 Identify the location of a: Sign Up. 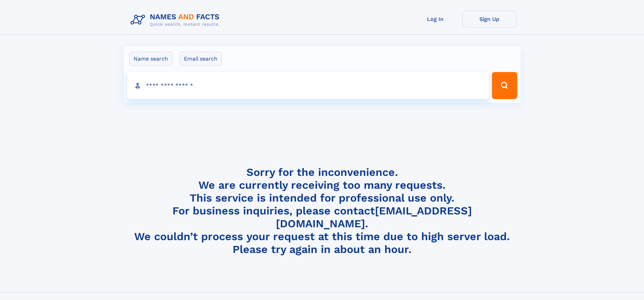
(490, 19).